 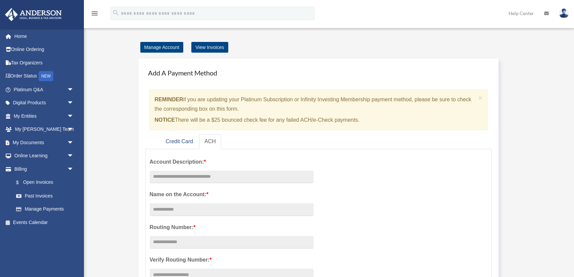 What do you see at coordinates (44, 169) in the screenshot?
I see `a: Billingarrow_drop_down` at bounding box center [44, 169].